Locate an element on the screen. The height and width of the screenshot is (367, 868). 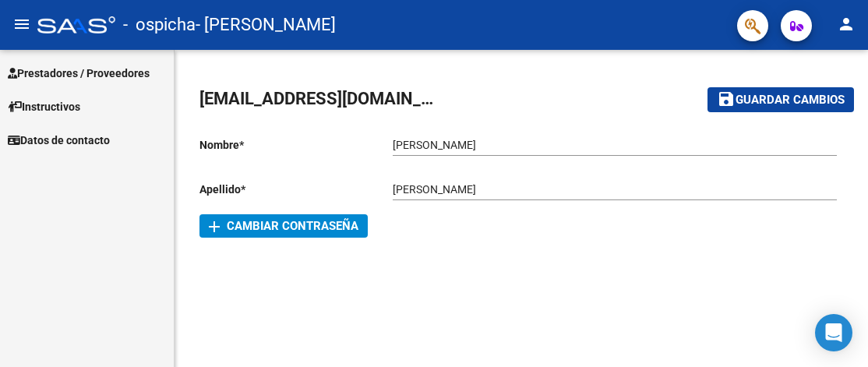
span: Guardar cambios is located at coordinates (790, 100).